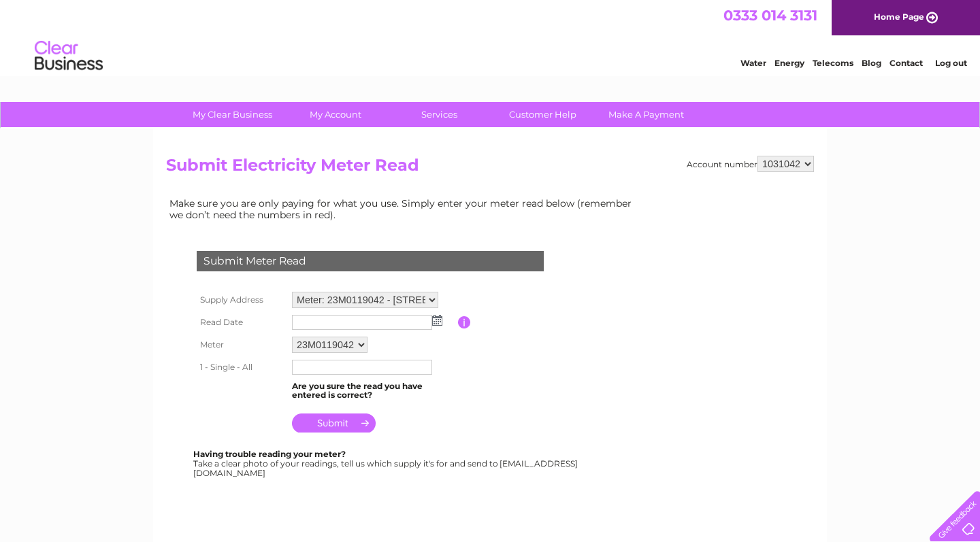 This screenshot has width=980, height=542. What do you see at coordinates (646, 114) in the screenshot?
I see `a: Make A Payment` at bounding box center [646, 114].